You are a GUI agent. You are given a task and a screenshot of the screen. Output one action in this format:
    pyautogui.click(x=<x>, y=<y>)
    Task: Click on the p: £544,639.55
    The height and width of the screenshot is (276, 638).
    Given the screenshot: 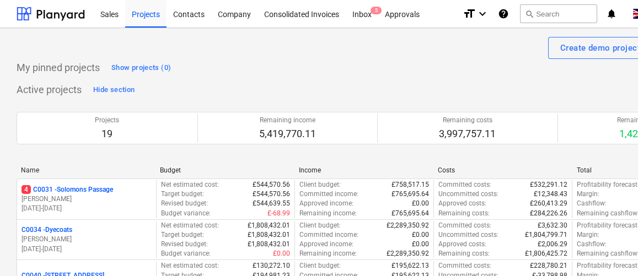 What is the action you would take?
    pyautogui.click(x=271, y=204)
    